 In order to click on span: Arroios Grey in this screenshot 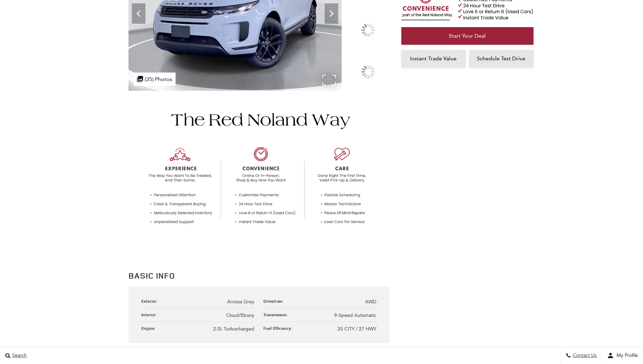, I will do `click(241, 301)`.